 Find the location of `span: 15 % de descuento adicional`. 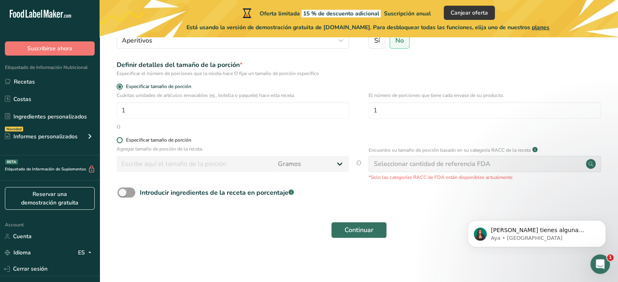

span: 15 % de descuento adicional is located at coordinates (341, 13).